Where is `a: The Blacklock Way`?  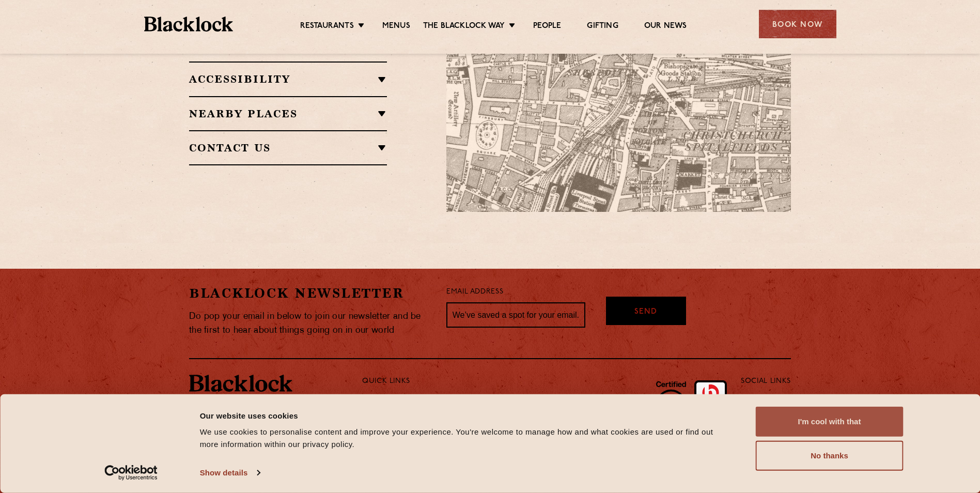 a: The Blacklock Way is located at coordinates (464, 27).